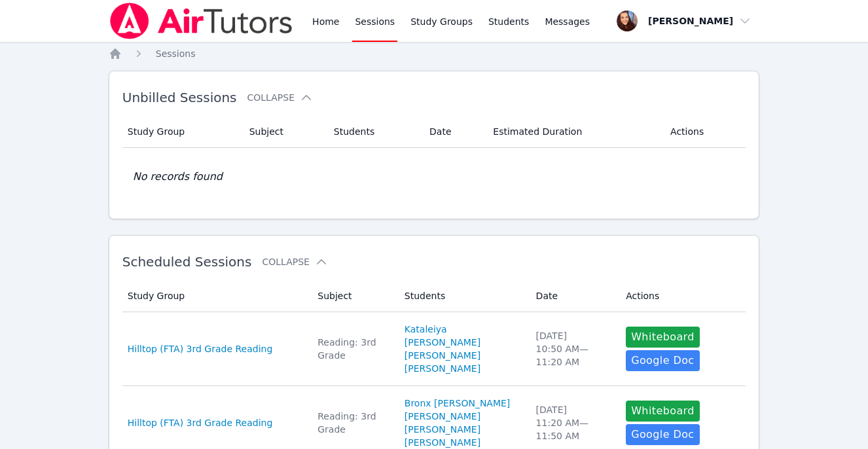  I want to click on a: Sessions, so click(175, 54).